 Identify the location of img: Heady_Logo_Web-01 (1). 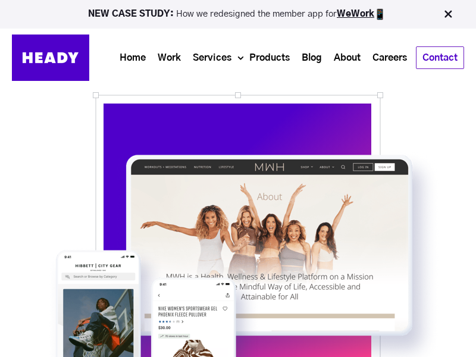
(51, 58).